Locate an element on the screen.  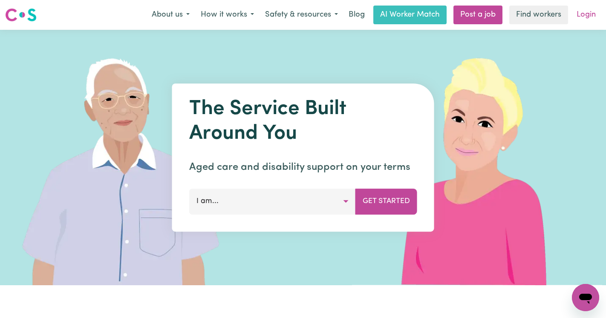
a: Find workers is located at coordinates (539, 15).